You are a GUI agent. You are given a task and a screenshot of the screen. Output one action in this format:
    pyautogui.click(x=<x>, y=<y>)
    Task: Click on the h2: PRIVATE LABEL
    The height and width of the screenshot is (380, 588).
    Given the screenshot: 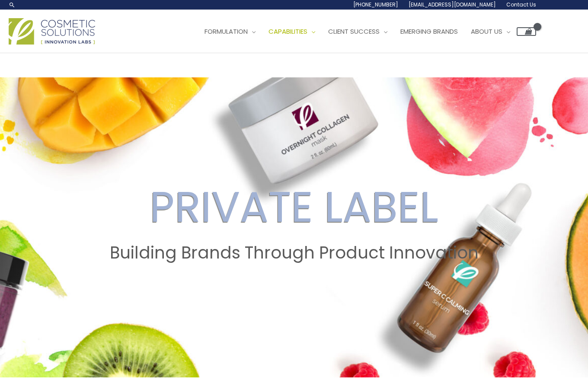 What is the action you would take?
    pyautogui.click(x=294, y=207)
    